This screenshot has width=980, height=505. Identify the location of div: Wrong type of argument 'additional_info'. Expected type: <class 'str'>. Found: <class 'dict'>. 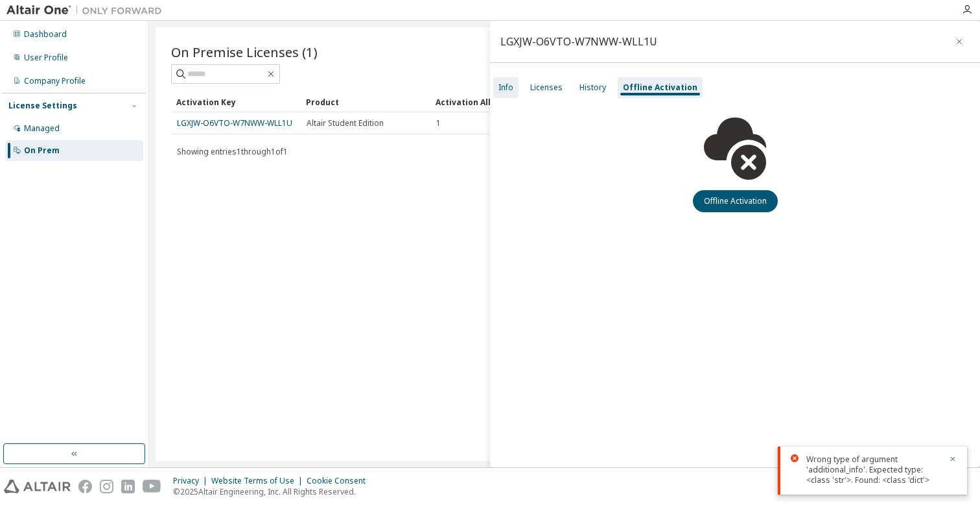
(874, 470).